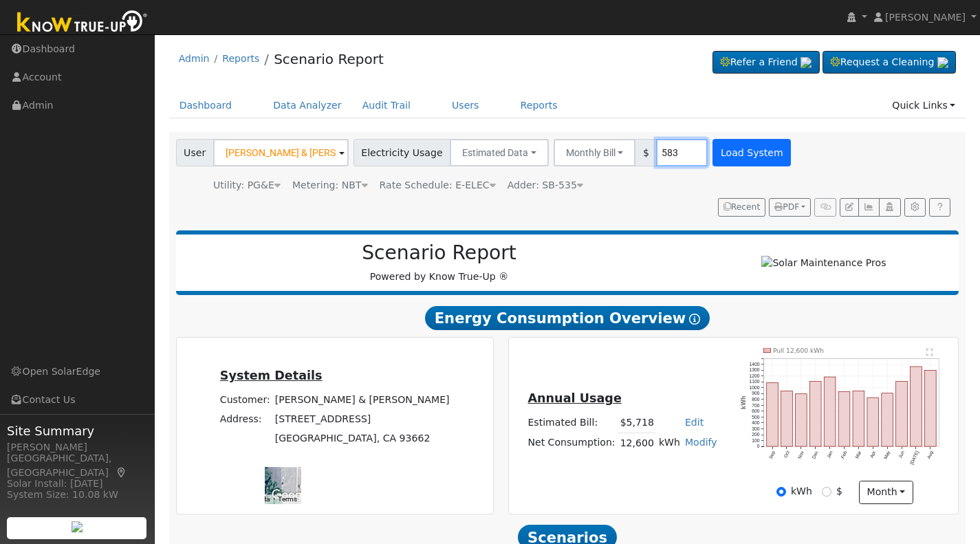  Describe the element at coordinates (931, 455) in the screenshot. I see `text: Aug` at that location.